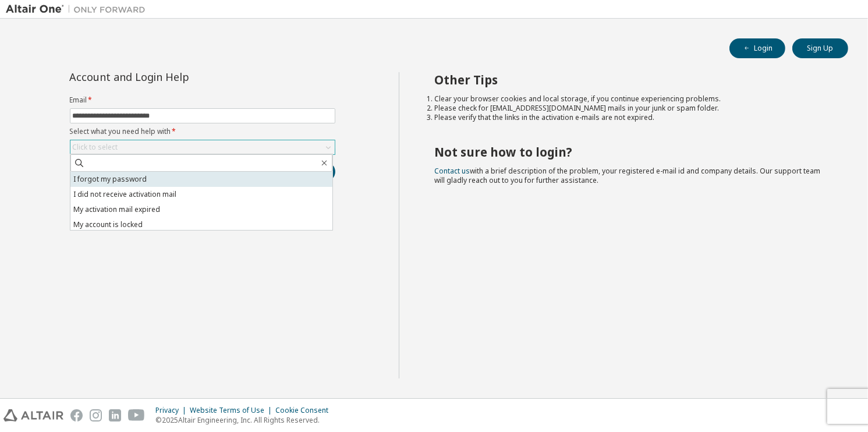  Describe the element at coordinates (245, 420) in the screenshot. I see `p: © 2025 Altair Engineering, Inc. All Rights Reserved.` at that location.